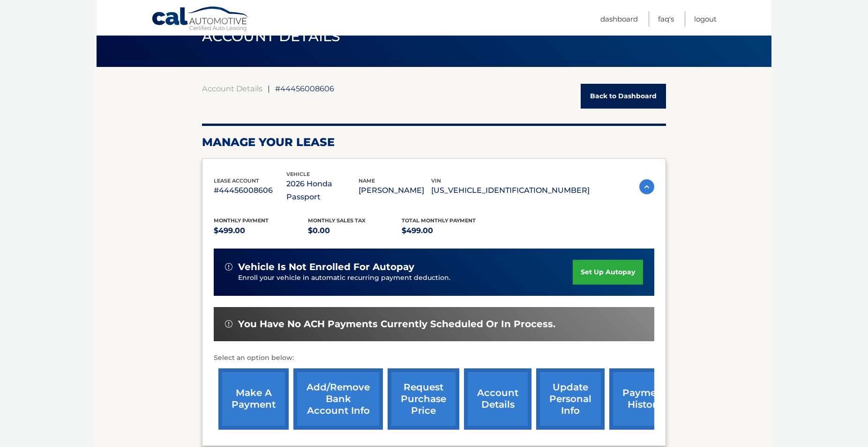  Describe the element at coordinates (665, 19) in the screenshot. I see `a: FAQ's` at that location.